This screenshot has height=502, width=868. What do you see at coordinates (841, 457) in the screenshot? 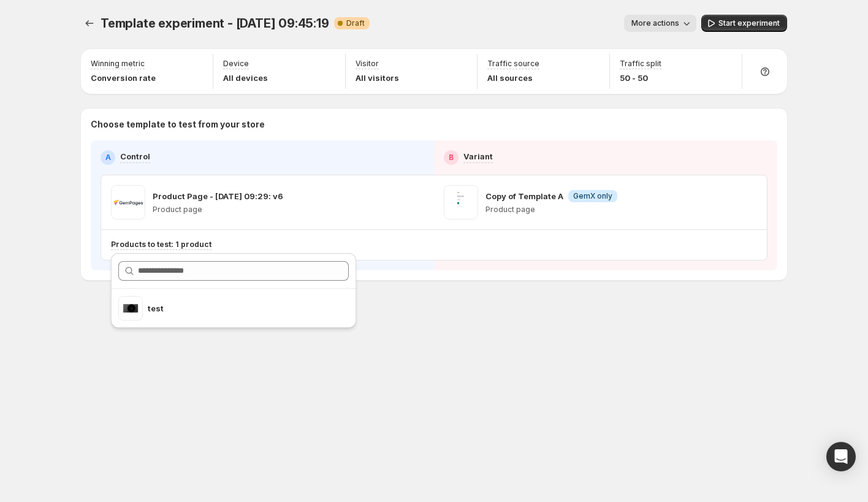
I see `div: Open Intercom Messenger` at bounding box center [841, 457].